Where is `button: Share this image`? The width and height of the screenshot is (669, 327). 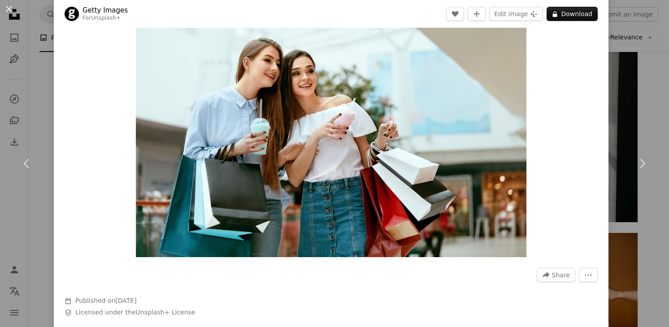
button: Share this image is located at coordinates (556, 275).